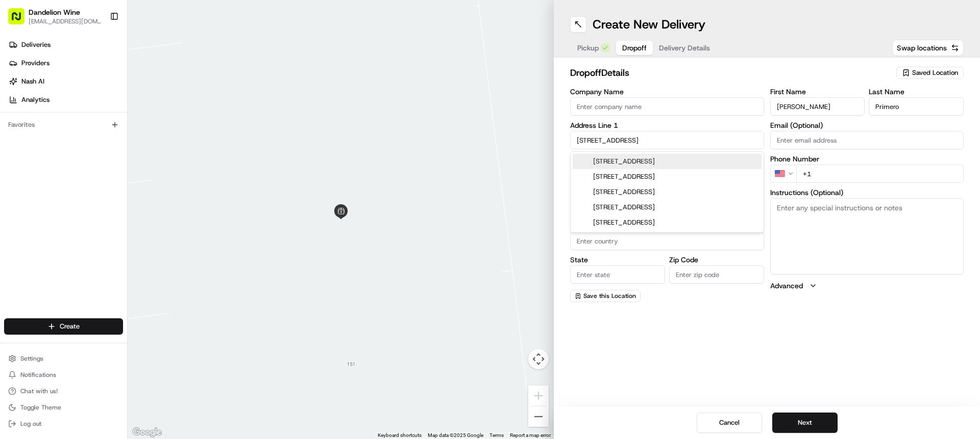 The image size is (980, 439). What do you see at coordinates (35, 45) in the screenshot?
I see `span: Deliveries` at bounding box center [35, 45].